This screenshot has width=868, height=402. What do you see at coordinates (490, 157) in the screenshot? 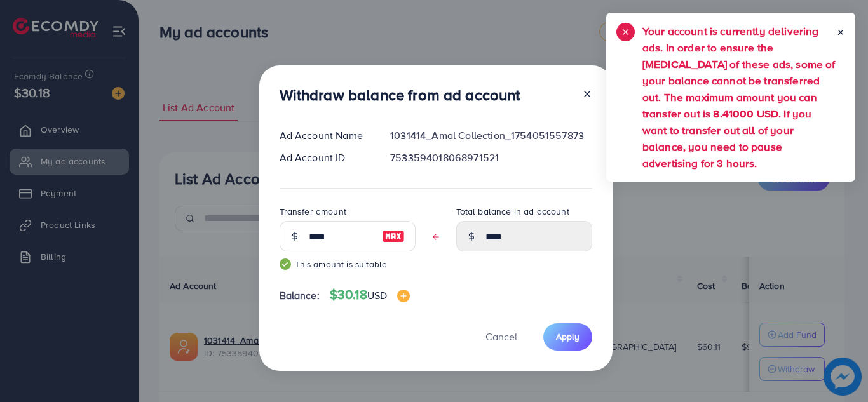
I see `div: 7533594018068971521` at bounding box center [490, 157].